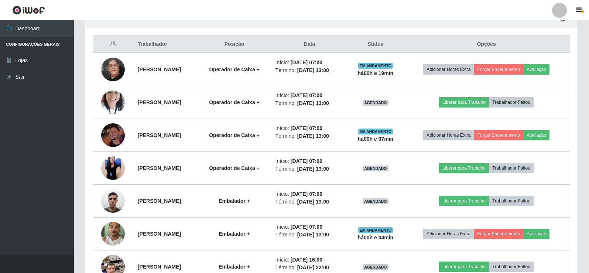 The width and height of the screenshot is (589, 273). Describe the element at coordinates (113, 69) in the screenshot. I see `img: 1744410573389.jpeg` at that location.